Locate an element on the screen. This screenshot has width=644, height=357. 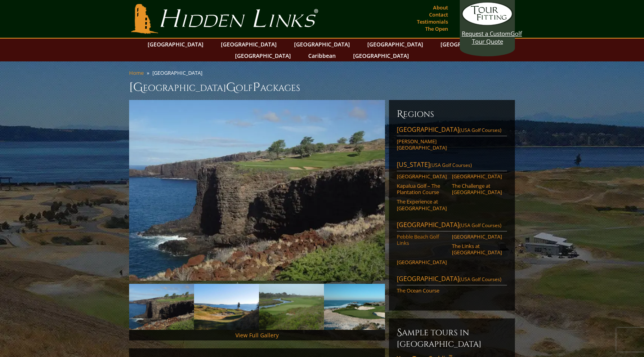
a: Home is located at coordinates (136, 73).